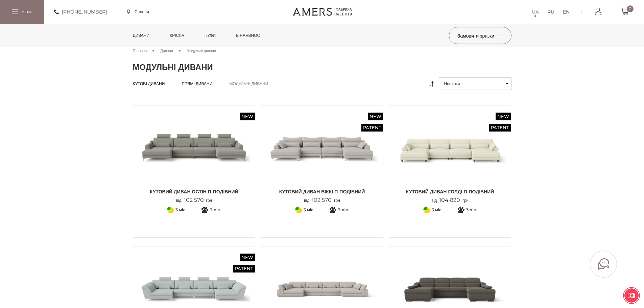 The width and height of the screenshot is (644, 308). Describe the element at coordinates (140, 51) in the screenshot. I see `a: Головна` at that location.